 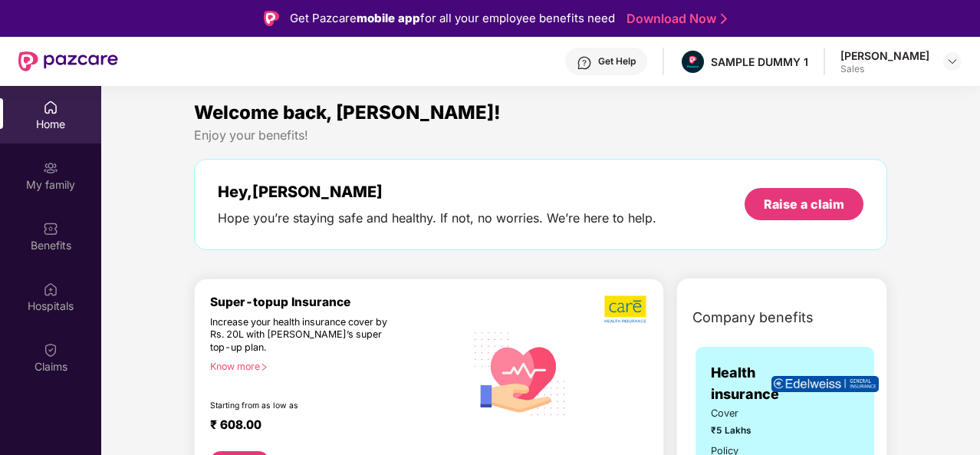 What do you see at coordinates (738, 430) in the screenshot?
I see `span: ₹5 Lakhs` at bounding box center [738, 430].